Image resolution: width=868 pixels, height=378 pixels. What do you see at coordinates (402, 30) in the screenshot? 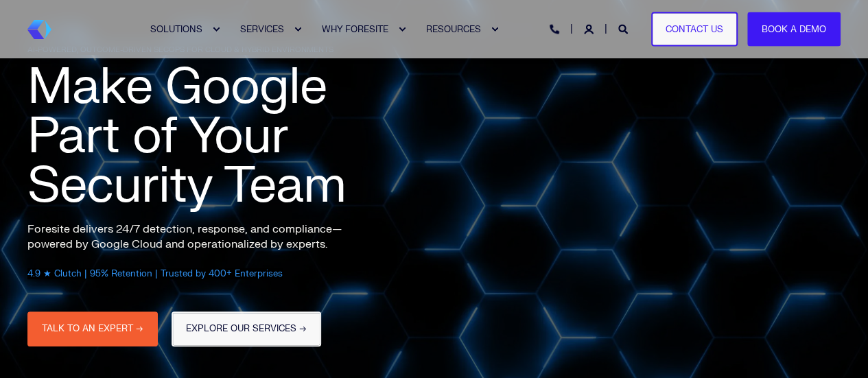
I see `div: Expand WHY FORESITE` at bounding box center [402, 30].